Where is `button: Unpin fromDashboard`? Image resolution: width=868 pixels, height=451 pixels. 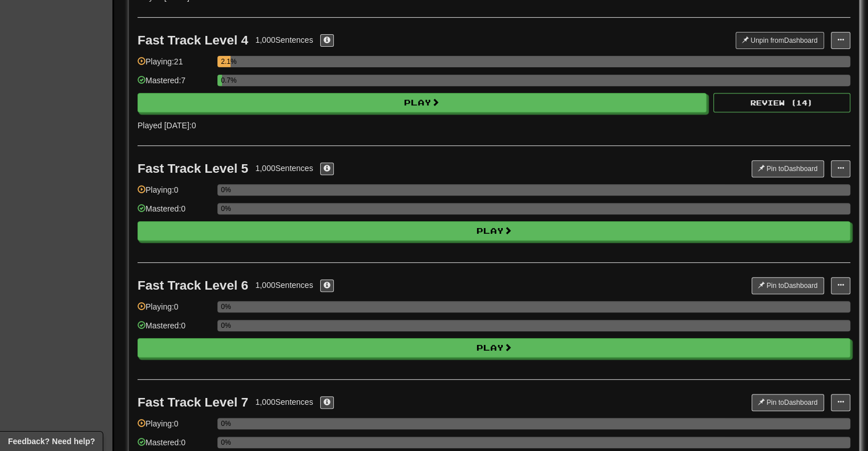 button: Unpin fromDashboard is located at coordinates (779, 41).